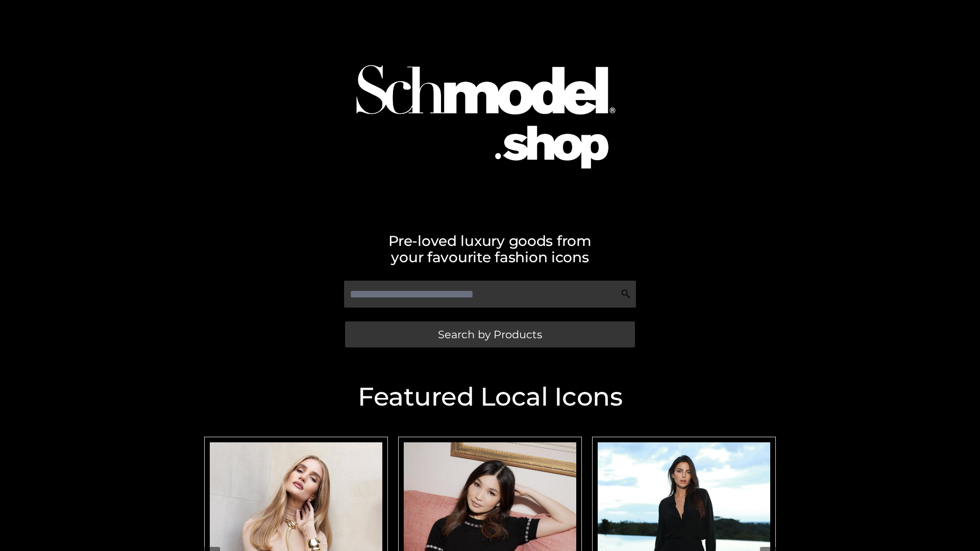 This screenshot has width=980, height=551. What do you see at coordinates (490, 249) in the screenshot?
I see `h2: Pre-loved luxury goods from your favourite fashion icons` at bounding box center [490, 249].